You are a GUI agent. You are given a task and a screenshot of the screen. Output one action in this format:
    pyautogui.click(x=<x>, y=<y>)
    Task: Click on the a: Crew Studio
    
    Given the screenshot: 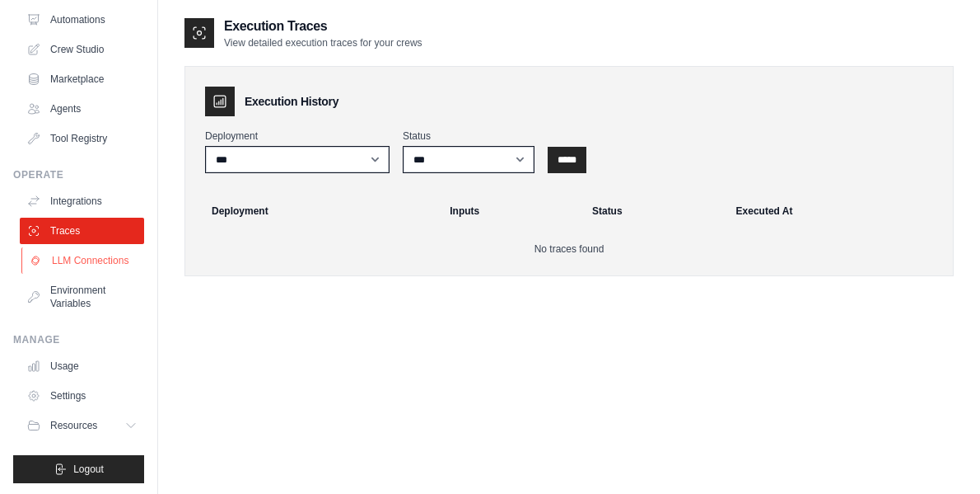 What is the action you would take?
    pyautogui.click(x=82, y=50)
    